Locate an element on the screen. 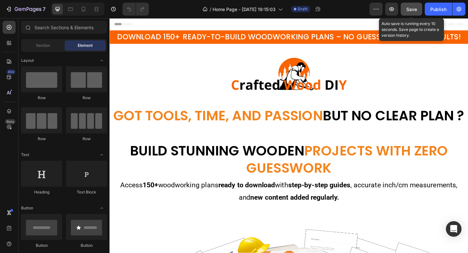 The image size is (468, 253). span: PROJECTS WITH ZERO GUESSWORK is located at coordinates (258, 154).